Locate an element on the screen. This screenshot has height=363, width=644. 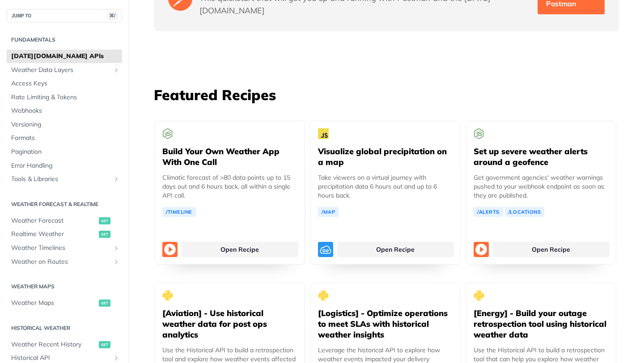
h2: Weather Forecast & realtime is located at coordinates (65, 204).